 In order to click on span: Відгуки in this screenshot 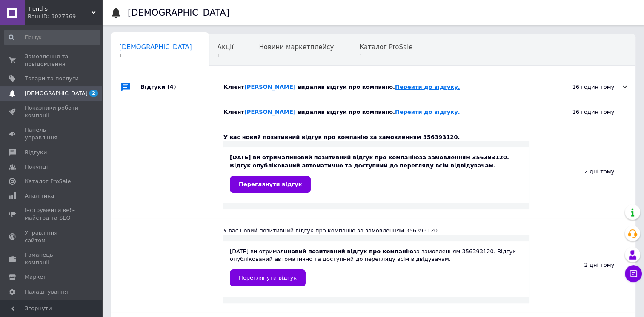, I will do `click(36, 153)`.